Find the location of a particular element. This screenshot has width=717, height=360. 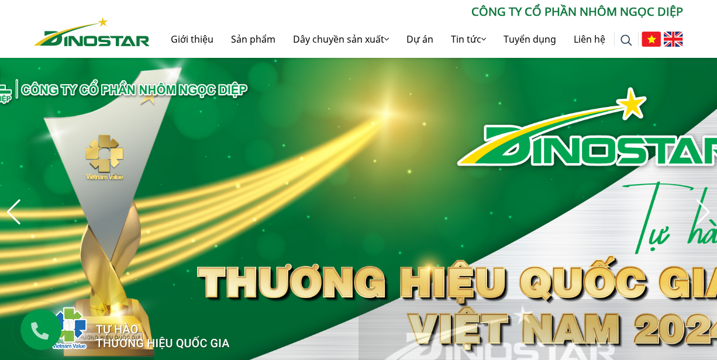

a: Liên hệ is located at coordinates (590, 39).